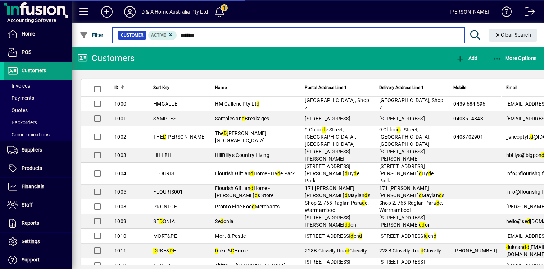 This screenshot has width=544, height=269. What do you see at coordinates (513, 35) in the screenshot?
I see `span: Clear Search` at bounding box center [513, 35].